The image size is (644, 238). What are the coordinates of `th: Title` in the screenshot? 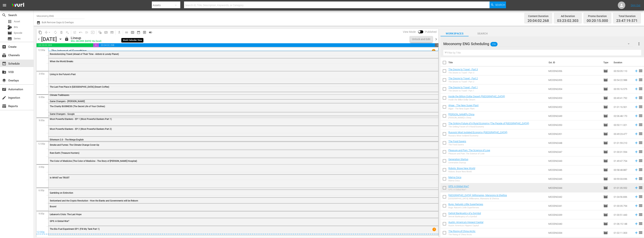 It's located at (498, 63).